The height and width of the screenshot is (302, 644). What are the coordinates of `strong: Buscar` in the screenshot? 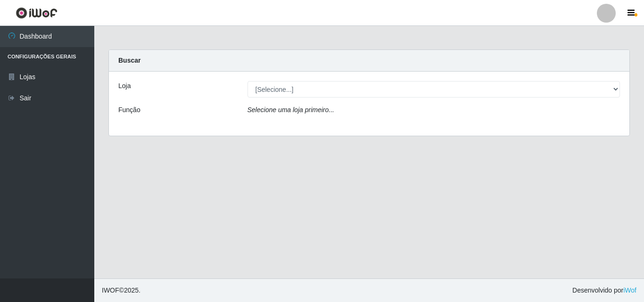 It's located at (129, 60).